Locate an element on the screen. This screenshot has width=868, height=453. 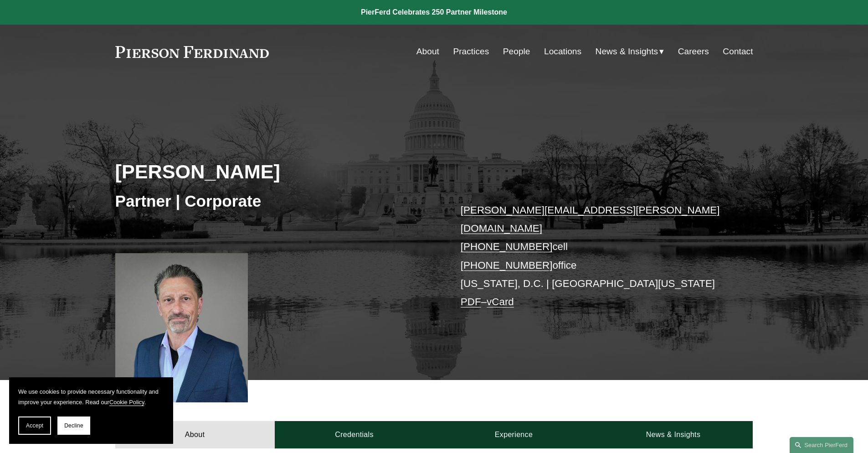
span: News & Insights is located at coordinates (627, 52).